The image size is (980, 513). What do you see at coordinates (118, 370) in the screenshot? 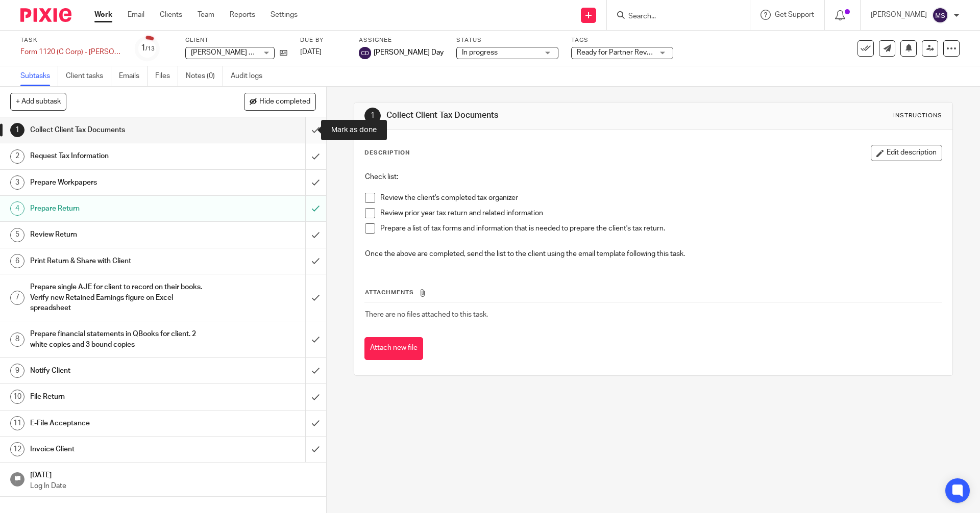
I see `h1: Notify Client` at bounding box center [118, 370].